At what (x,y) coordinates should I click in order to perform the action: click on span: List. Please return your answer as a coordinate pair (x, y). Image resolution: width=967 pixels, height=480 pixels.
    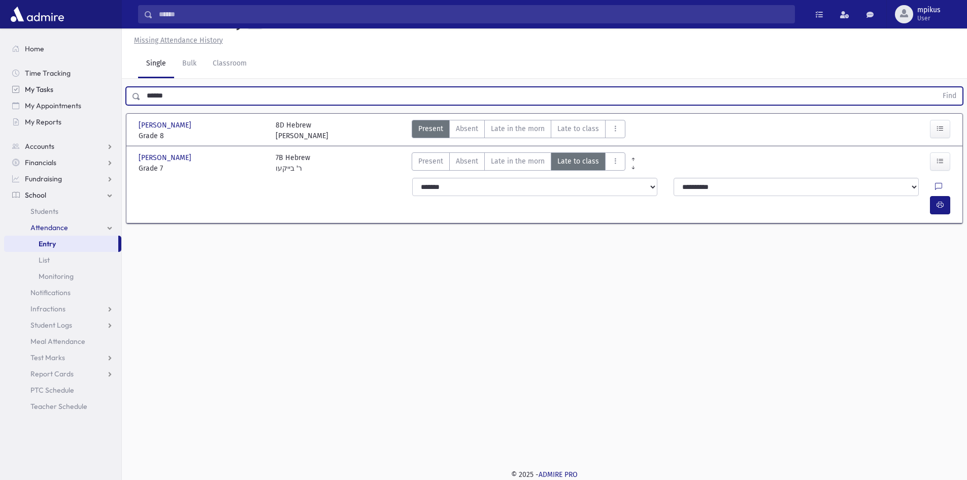
    Looking at the image, I should click on (44, 260).